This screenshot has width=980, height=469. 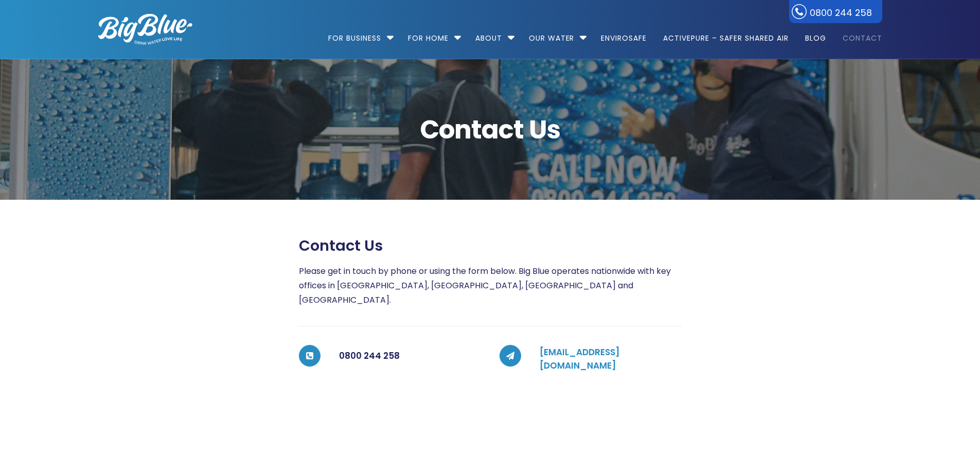 I want to click on span: Contact us, so click(x=341, y=246).